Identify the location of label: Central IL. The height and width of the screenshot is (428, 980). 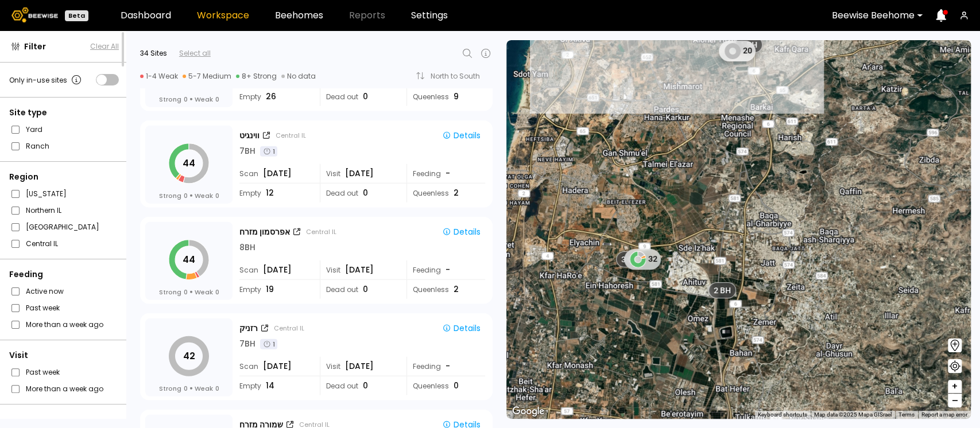
(42, 243).